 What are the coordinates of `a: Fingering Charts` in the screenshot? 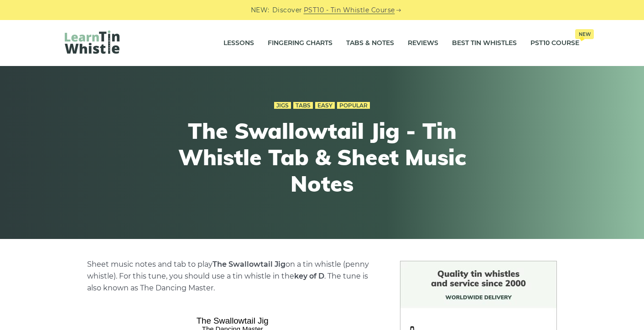 It's located at (300, 43).